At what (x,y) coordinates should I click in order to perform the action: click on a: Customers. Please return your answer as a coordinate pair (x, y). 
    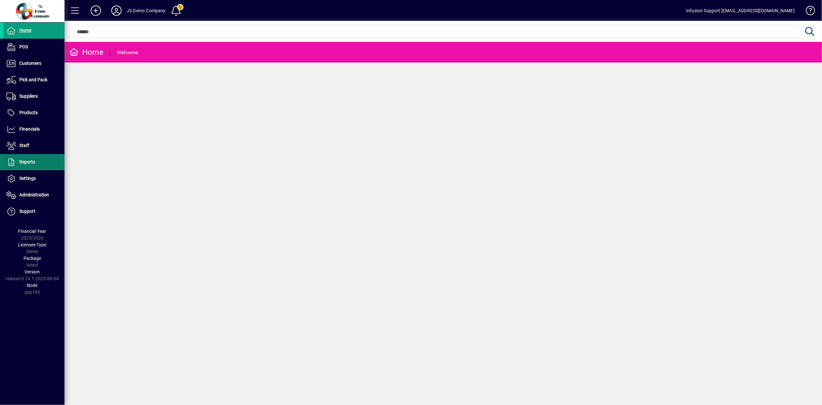
    Looking at the image, I should click on (34, 64).